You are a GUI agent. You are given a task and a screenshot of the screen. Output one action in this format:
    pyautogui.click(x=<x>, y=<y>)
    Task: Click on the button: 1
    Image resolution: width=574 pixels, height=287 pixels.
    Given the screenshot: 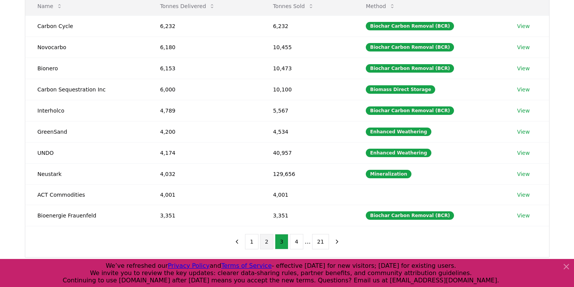 What is the action you would take?
    pyautogui.click(x=252, y=241)
    